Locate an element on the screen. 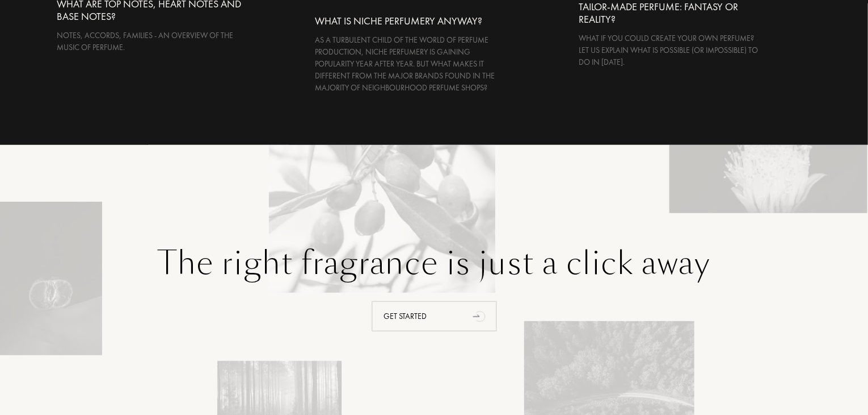  div: The right fragrance is just a click away is located at coordinates (434, 263).